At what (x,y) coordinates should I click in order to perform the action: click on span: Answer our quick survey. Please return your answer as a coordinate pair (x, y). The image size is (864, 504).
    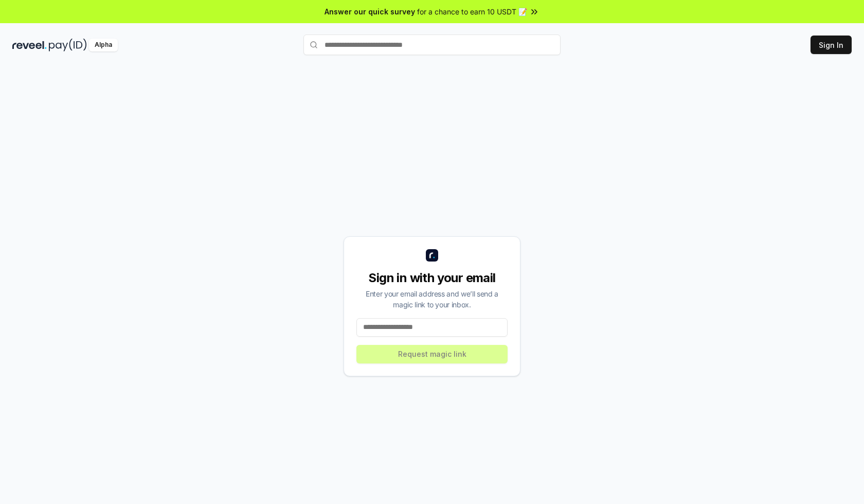
    Looking at the image, I should click on (370, 11).